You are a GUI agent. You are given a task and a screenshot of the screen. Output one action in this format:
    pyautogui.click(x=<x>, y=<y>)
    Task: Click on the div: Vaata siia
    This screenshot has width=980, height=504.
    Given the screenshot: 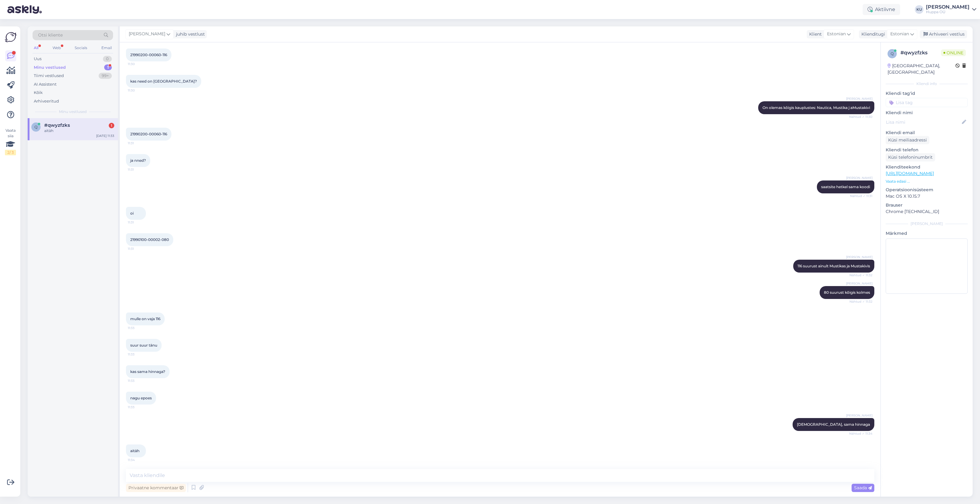 What is the action you would take?
    pyautogui.click(x=11, y=141)
    